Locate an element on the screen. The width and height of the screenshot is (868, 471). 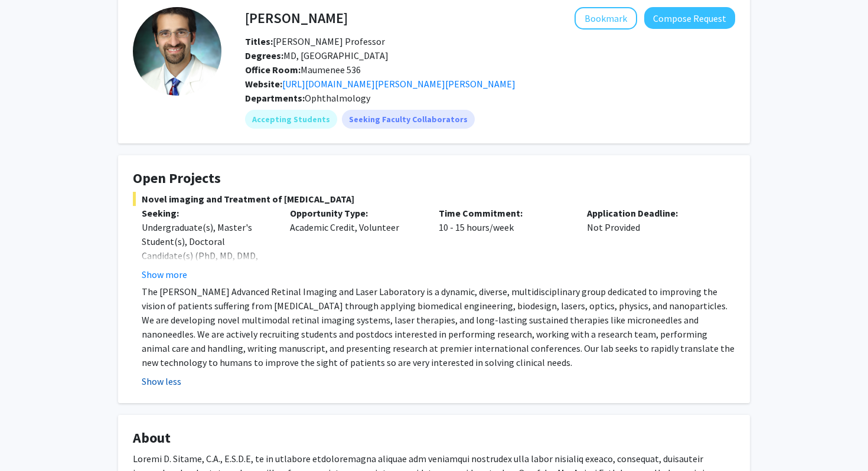
img: Profile Picture is located at coordinates (177, 52).